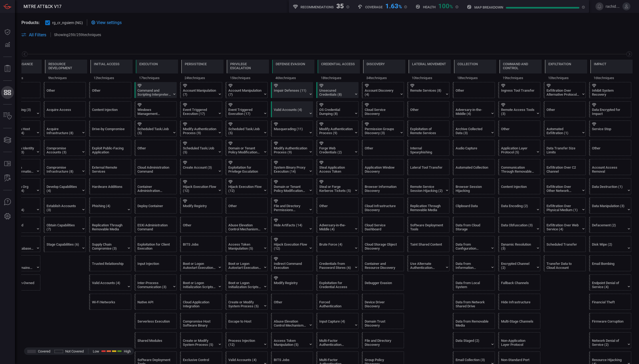  Describe the element at coordinates (338, 167) in the screenshot. I see `div: T1528: Steal Application Access Token` at that location.